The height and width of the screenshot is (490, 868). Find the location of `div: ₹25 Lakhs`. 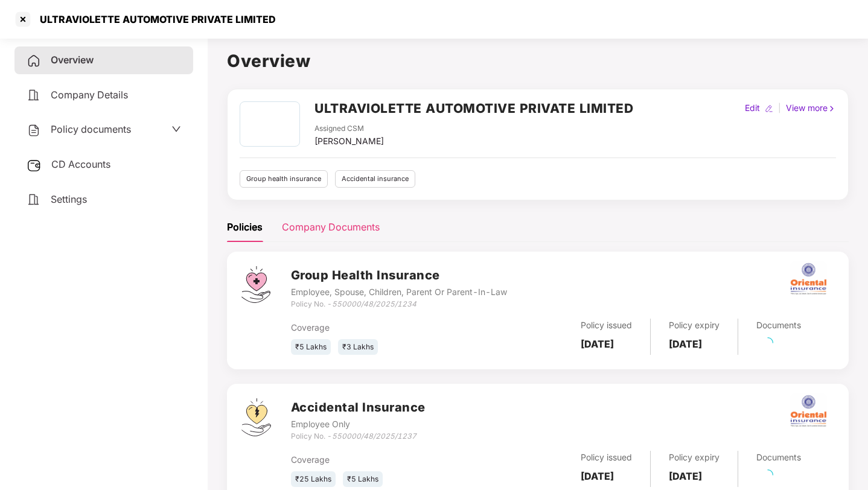

div: ₹25 Lakhs is located at coordinates (313, 479).